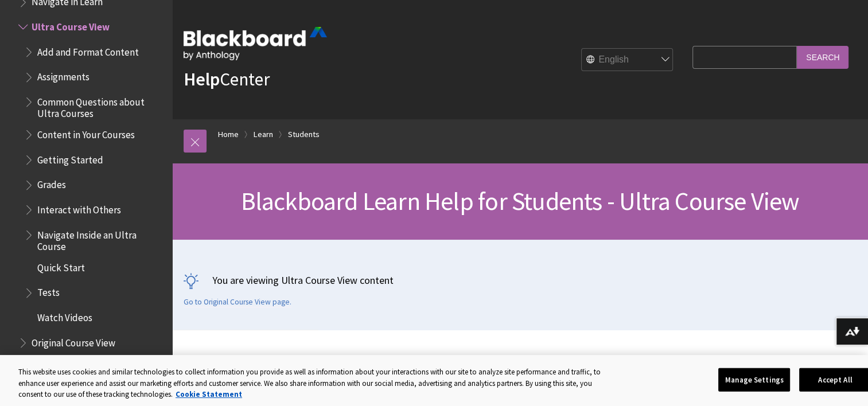 This screenshot has height=406, width=868. Describe the element at coordinates (209, 394) in the screenshot. I see `a: More information about your privacy, opens in a new tab` at that location.